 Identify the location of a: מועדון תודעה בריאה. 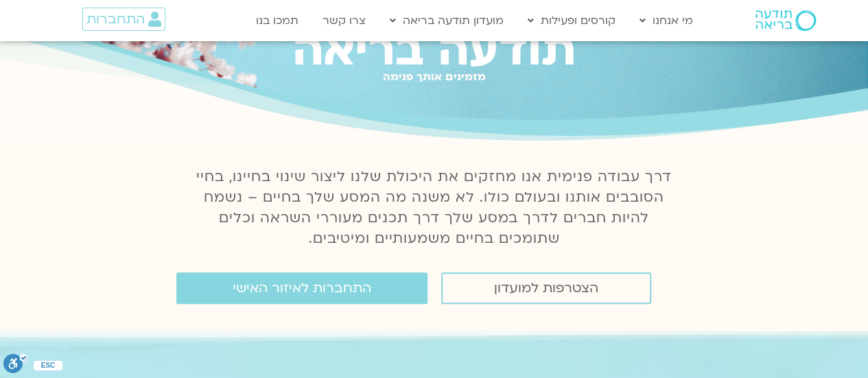
(447, 21).